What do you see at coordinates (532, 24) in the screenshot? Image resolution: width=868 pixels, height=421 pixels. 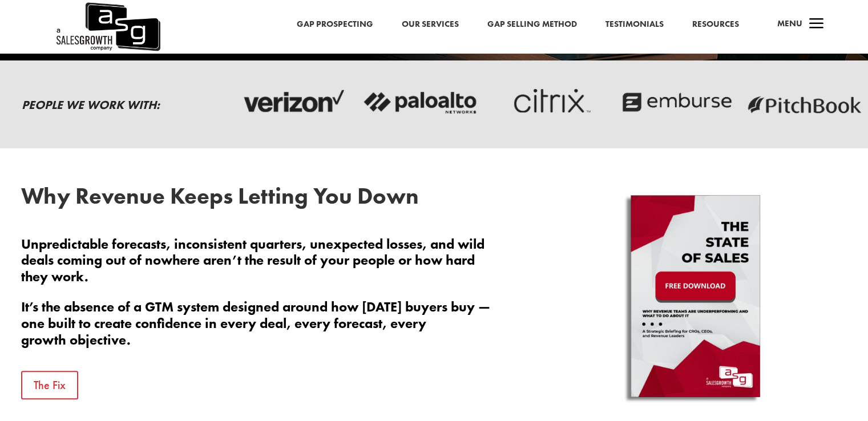 I see `a: Gap Selling Method` at bounding box center [532, 24].